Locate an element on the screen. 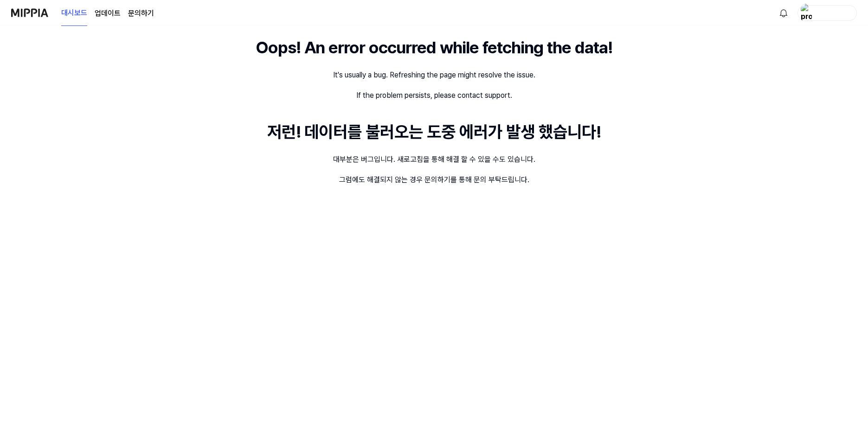 This screenshot has height=434, width=868. a: 업데이트 is located at coordinates (108, 13).